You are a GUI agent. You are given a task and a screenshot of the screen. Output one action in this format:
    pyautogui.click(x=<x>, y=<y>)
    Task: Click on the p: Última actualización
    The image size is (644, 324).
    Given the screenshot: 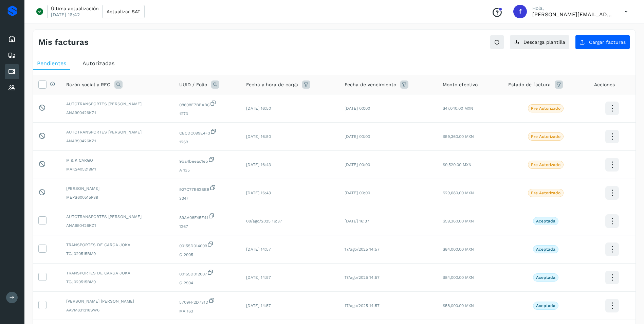 What is the action you would take?
    pyautogui.click(x=75, y=8)
    